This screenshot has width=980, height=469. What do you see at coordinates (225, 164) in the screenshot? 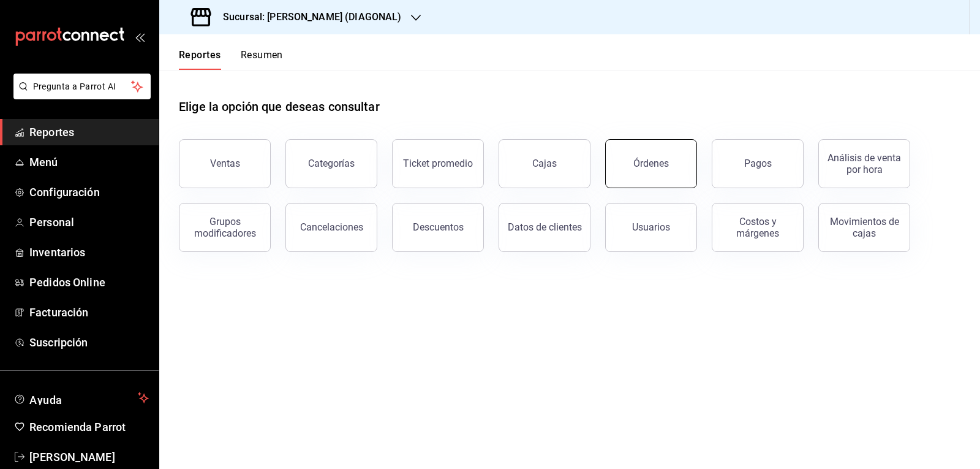
I see `button: Ventas` at bounding box center [225, 164].